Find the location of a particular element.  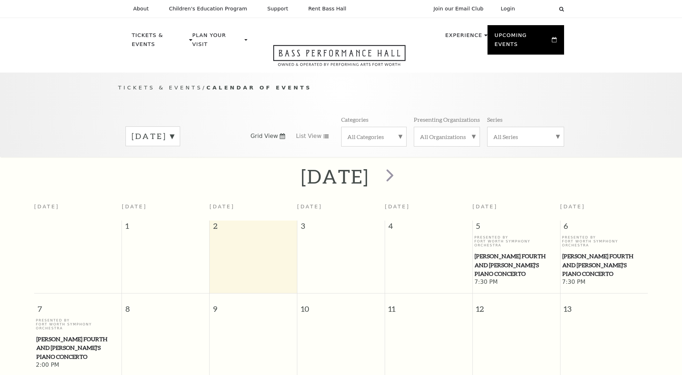

select: Select: is located at coordinates (539, 9).